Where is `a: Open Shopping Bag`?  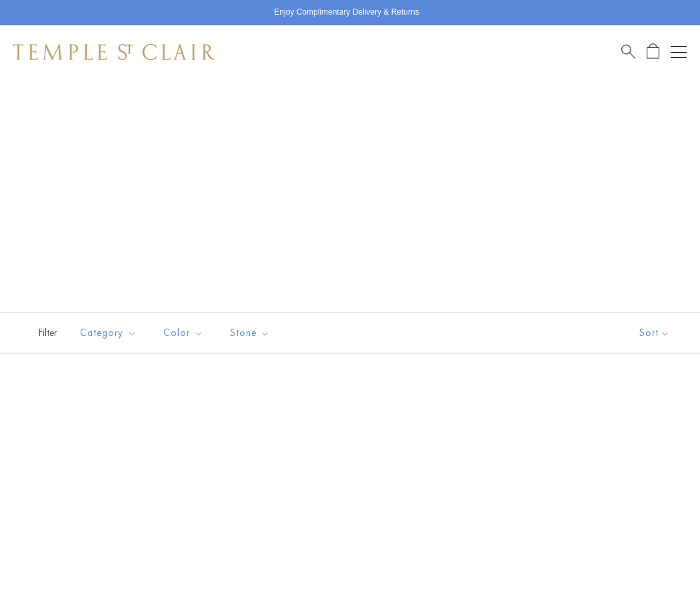
a: Open Shopping Bag is located at coordinates (653, 52).